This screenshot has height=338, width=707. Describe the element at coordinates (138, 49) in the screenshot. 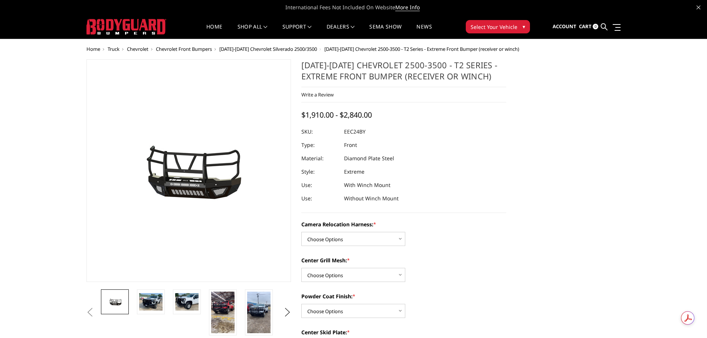

I see `a: Chevrolet` at that location.